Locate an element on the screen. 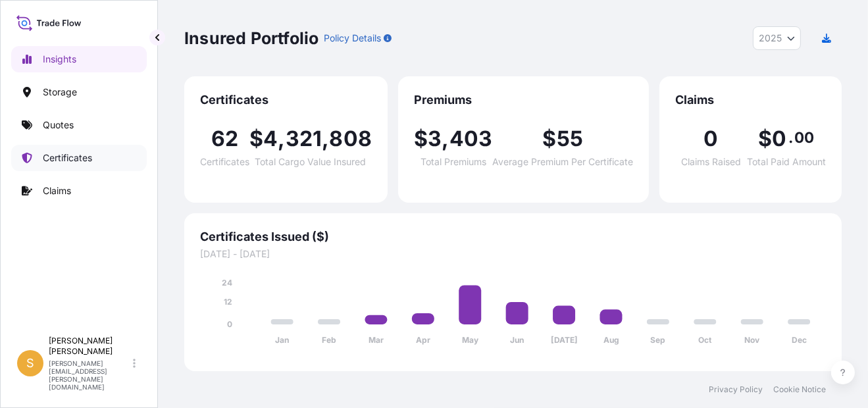 Image resolution: width=868 pixels, height=408 pixels. span: Certificates Issued ($) is located at coordinates (513, 237).